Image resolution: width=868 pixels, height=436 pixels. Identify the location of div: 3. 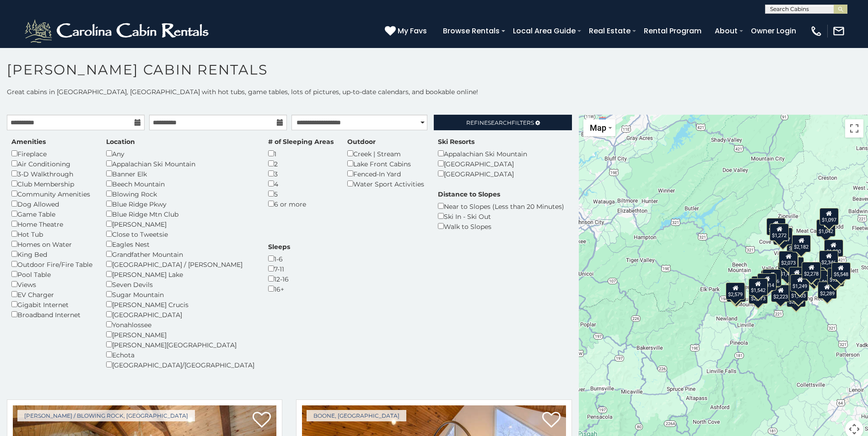
(301, 174).